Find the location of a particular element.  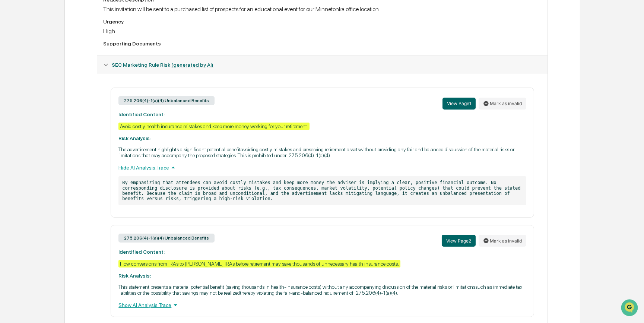

div: Hide AI Analysis Trace is located at coordinates (322, 168).